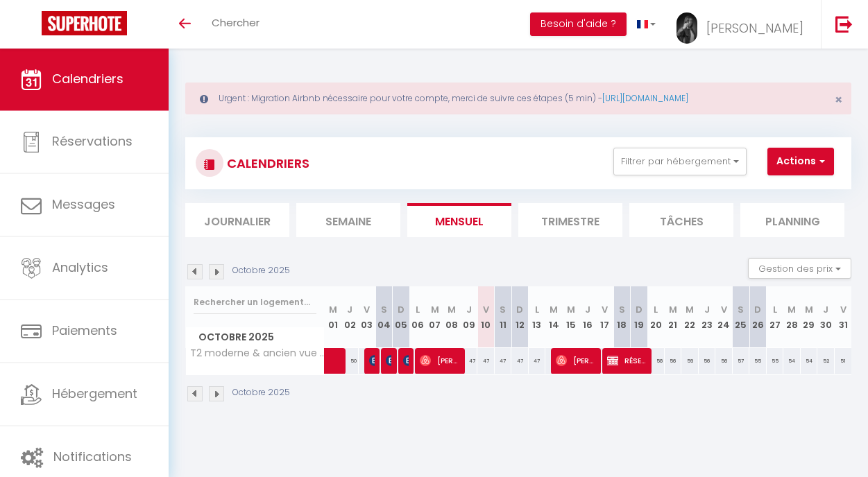 The height and width of the screenshot is (477, 868). Describe the element at coordinates (255, 303) in the screenshot. I see `input: Rechercher un logement...` at that location.